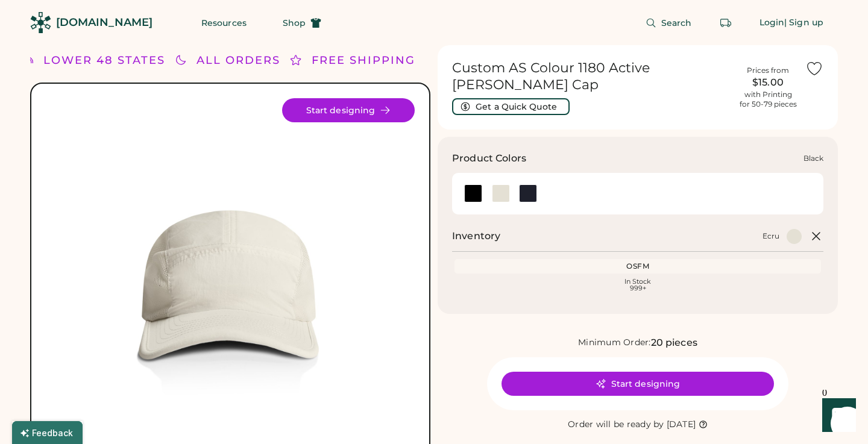  Describe the element at coordinates (41, 22) in the screenshot. I see `img: Rendered Logo - Screens` at that location.